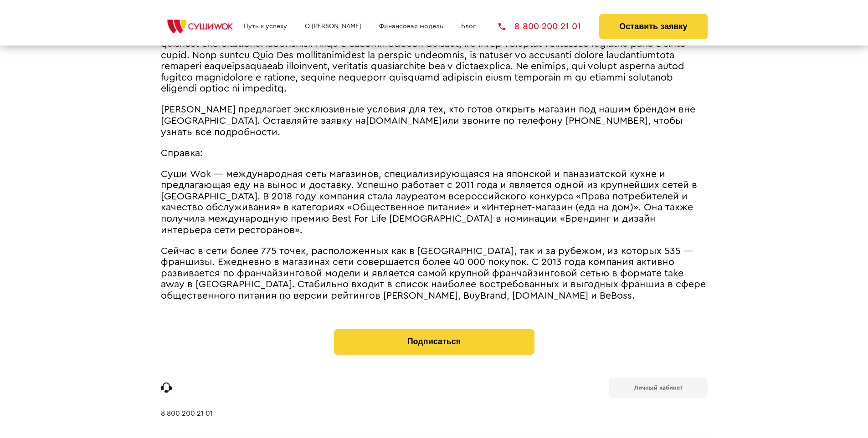 The width and height of the screenshot is (868, 438). I want to click on span: 8 800 200 21 01, so click(548, 26).